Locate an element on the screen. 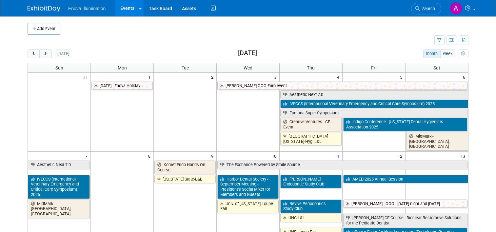 The width and height of the screenshot is (496, 232). button: myCustomButton is located at coordinates (463, 54).